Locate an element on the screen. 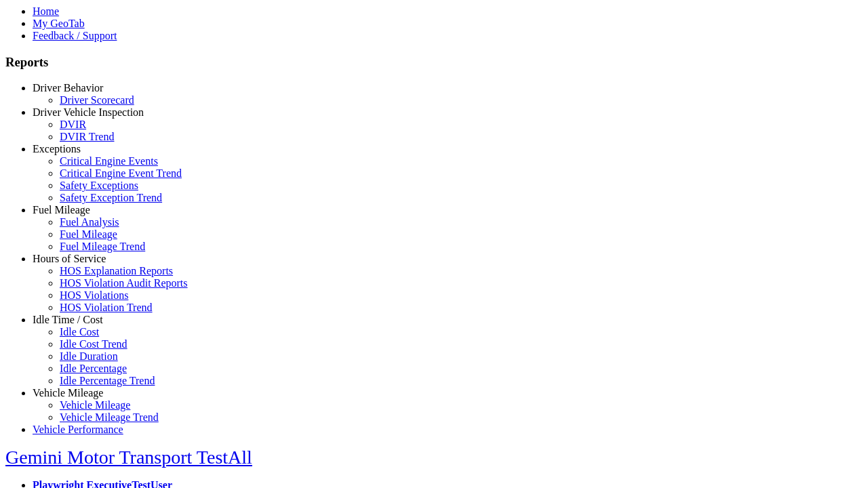  a: DVIR is located at coordinates (72, 124).